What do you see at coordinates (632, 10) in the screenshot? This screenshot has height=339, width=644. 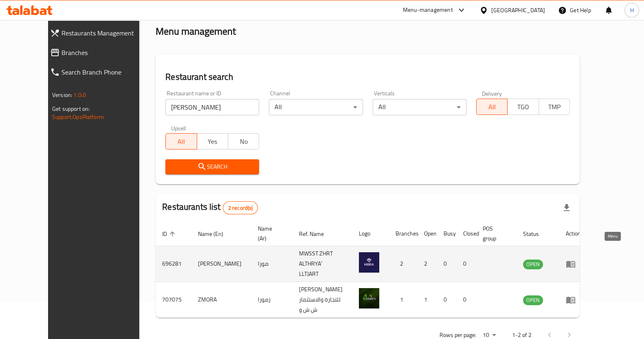 I see `span: H` at bounding box center [632, 10].